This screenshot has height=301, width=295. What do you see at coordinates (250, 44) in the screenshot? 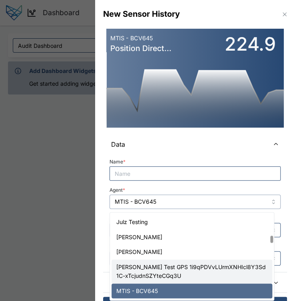
I see `tspan: 224.9` at bounding box center [250, 44].